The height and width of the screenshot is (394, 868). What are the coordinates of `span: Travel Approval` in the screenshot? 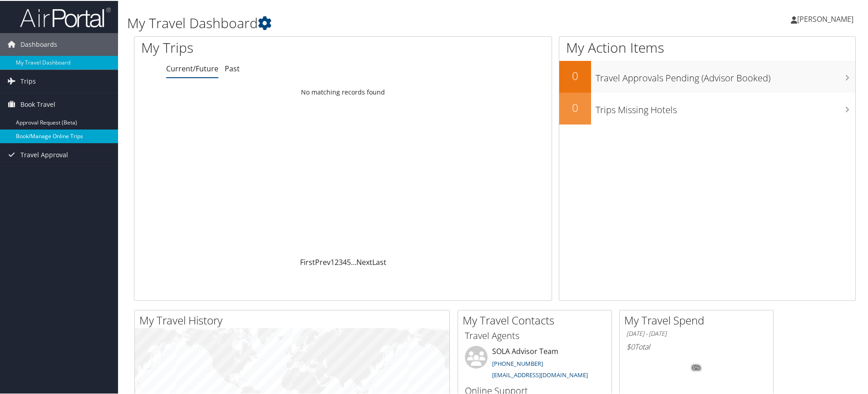 It's located at (44, 154).